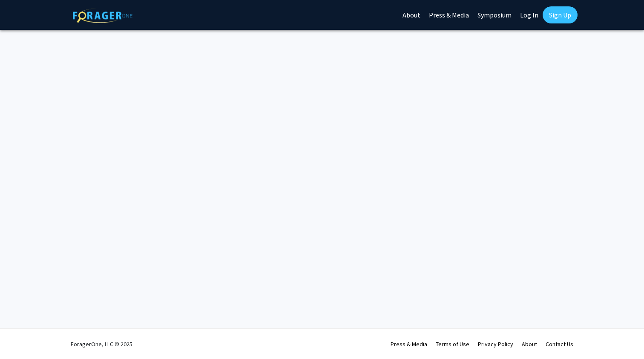 The height and width of the screenshot is (359, 644). What do you see at coordinates (495, 344) in the screenshot?
I see `a: Privacy Policy` at bounding box center [495, 344].